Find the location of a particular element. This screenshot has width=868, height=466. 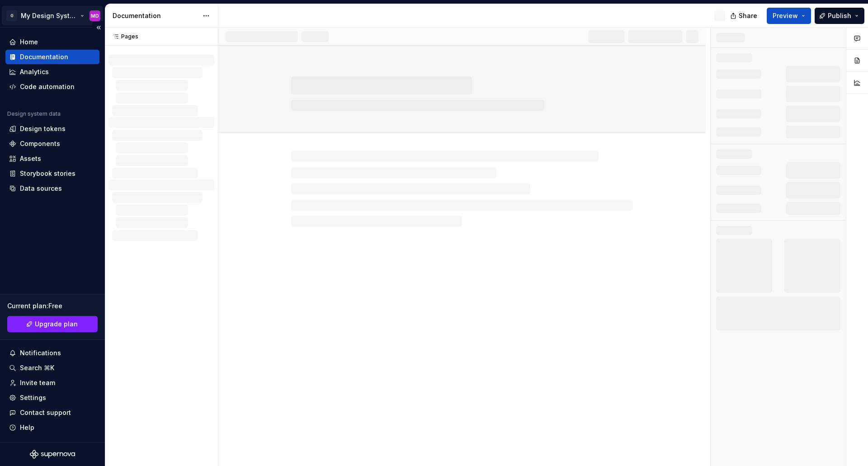

span: Share is located at coordinates (748, 16).